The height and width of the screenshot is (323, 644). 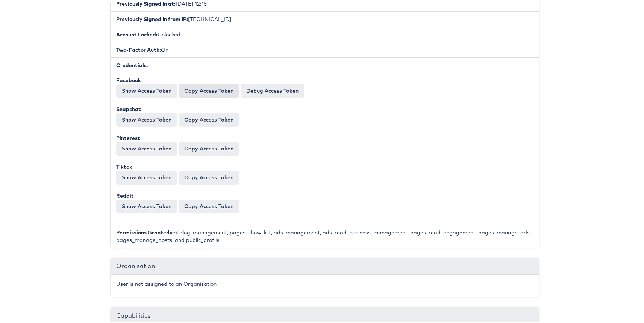 What do you see at coordinates (325, 49) in the screenshot?
I see `li: On` at bounding box center [325, 49].